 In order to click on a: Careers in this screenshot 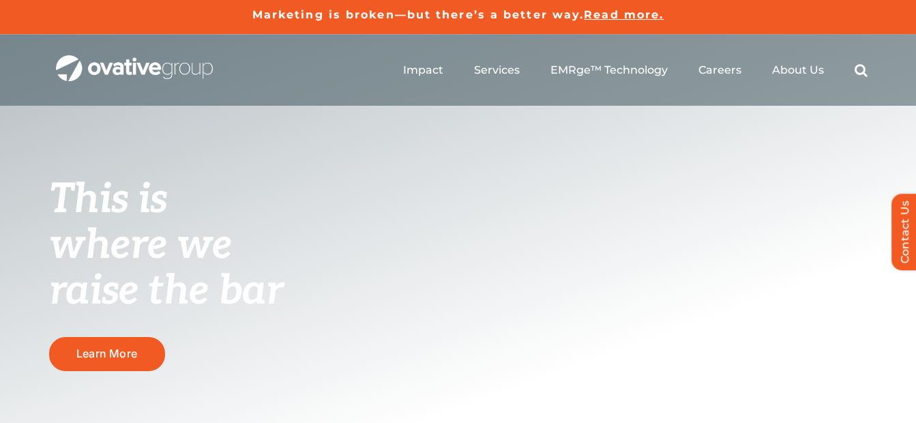, I will do `click(720, 70)`.